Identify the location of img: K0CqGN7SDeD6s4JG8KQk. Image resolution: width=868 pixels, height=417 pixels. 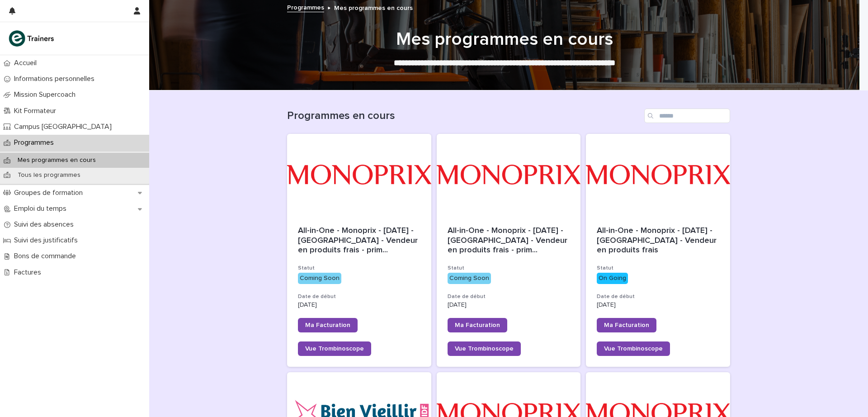
(32, 38).